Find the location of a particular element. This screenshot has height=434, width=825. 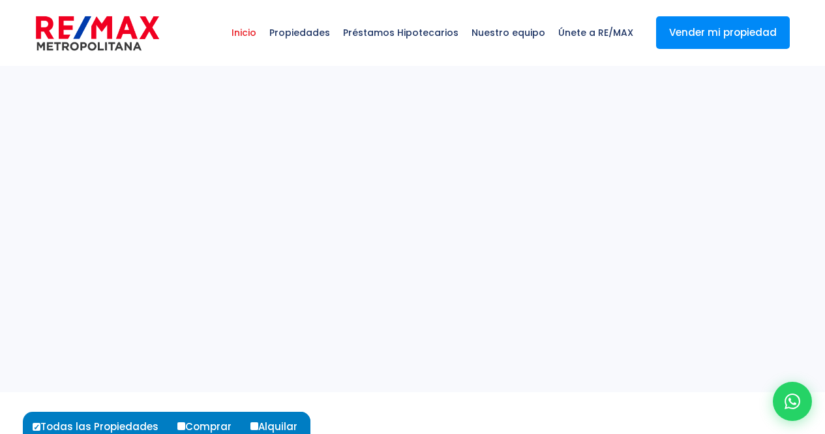

span: Préstamos Hipotecarios is located at coordinates (401, 33).